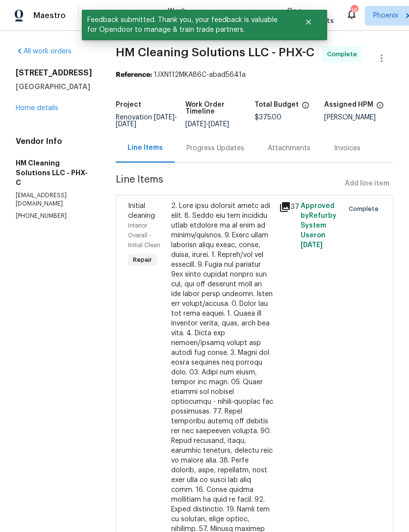 The width and height of the screenshot is (409, 532). What do you see at coordinates (142, 260) in the screenshot?
I see `span: Repair` at bounding box center [142, 260].